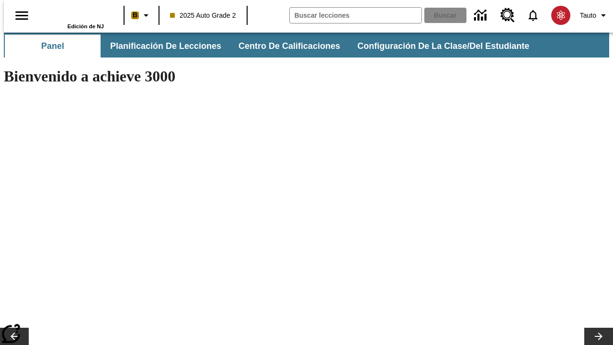  I want to click on span: Tauto, so click(588, 15).